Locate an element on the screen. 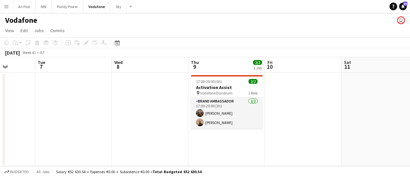 The width and height of the screenshot is (410, 177). span: All jobs is located at coordinates (43, 171).